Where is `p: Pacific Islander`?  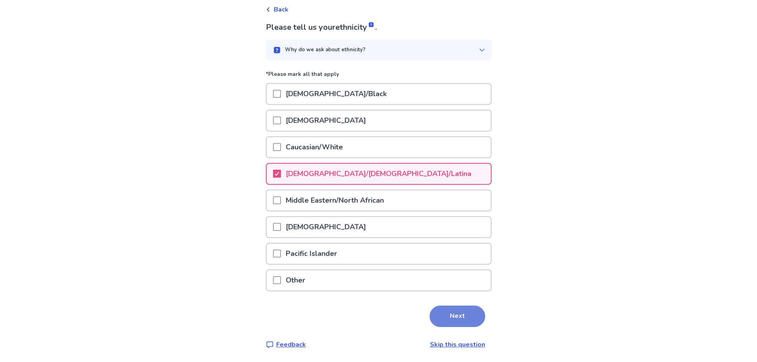 p: Pacific Islander is located at coordinates (311, 253).